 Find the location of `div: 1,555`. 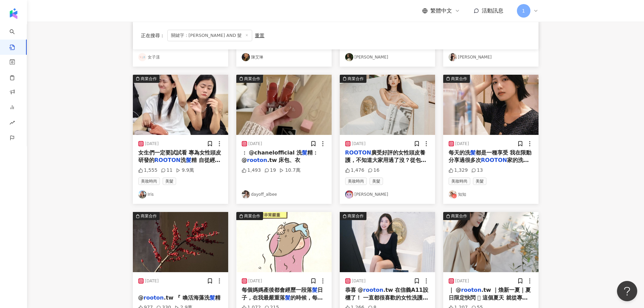

div: 1,555 is located at coordinates (148, 170).